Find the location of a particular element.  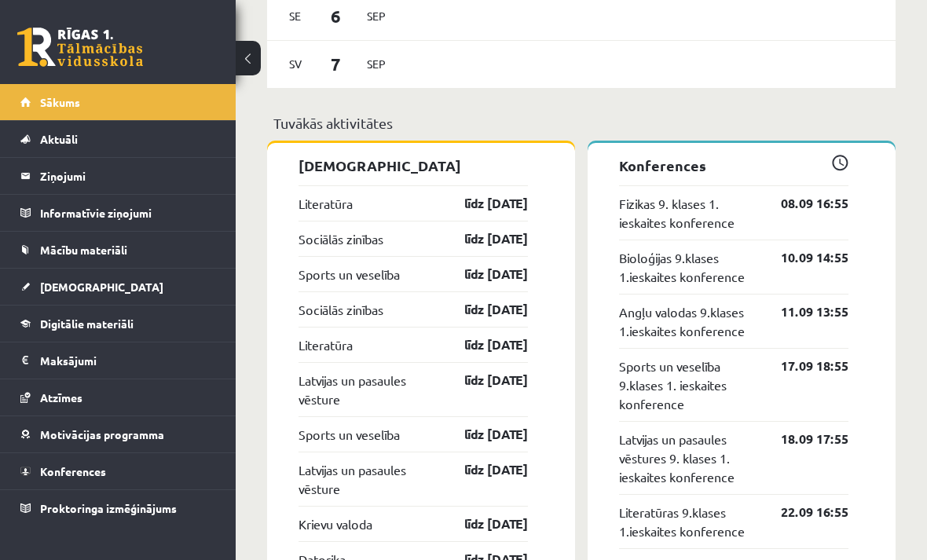

a: Informatīvie ziņojumi is located at coordinates (118, 213).